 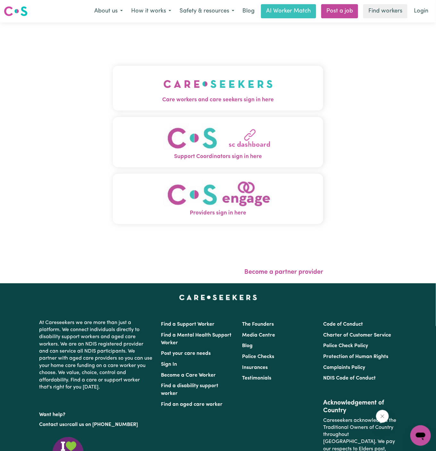 I want to click on button: Care workers and care seekers sign in here, so click(x=218, y=88).